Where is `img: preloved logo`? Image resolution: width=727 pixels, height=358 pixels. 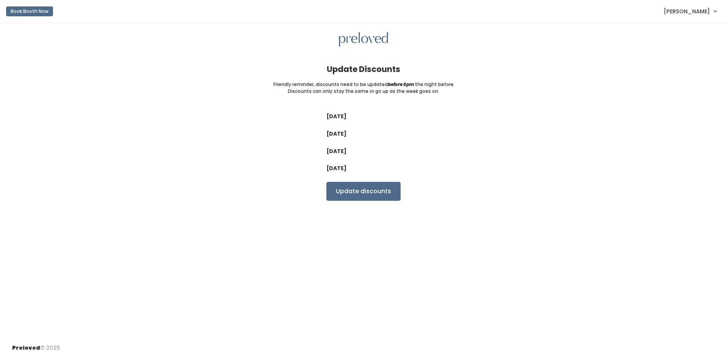
img: preloved logo is located at coordinates (364, 39).